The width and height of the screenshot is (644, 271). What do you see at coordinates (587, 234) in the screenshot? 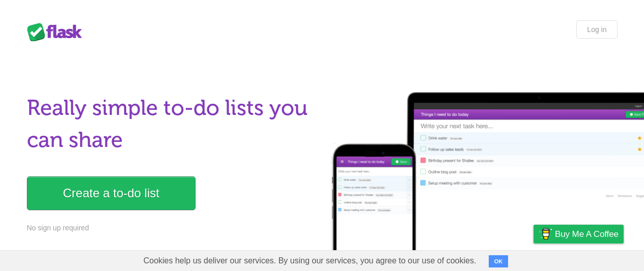
I see `span: Buy me a coffee` at bounding box center [587, 234].